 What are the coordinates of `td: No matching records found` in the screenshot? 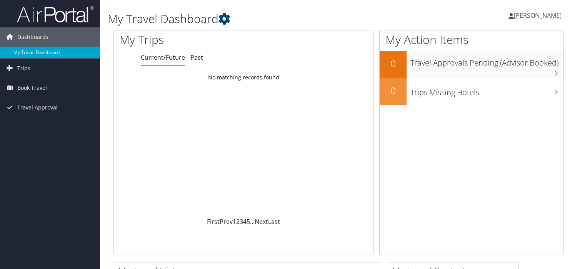 It's located at (244, 77).